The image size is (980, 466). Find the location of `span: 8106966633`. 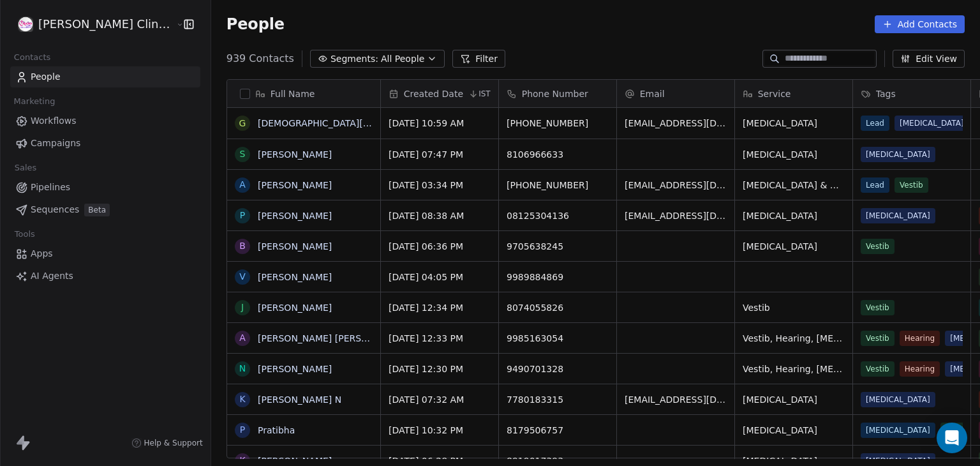

span: 8106966633 is located at coordinates (557, 154).